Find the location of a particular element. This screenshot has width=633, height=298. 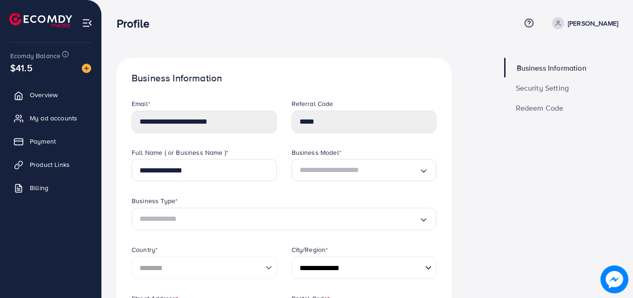

span: Product Links is located at coordinates (50, 165).